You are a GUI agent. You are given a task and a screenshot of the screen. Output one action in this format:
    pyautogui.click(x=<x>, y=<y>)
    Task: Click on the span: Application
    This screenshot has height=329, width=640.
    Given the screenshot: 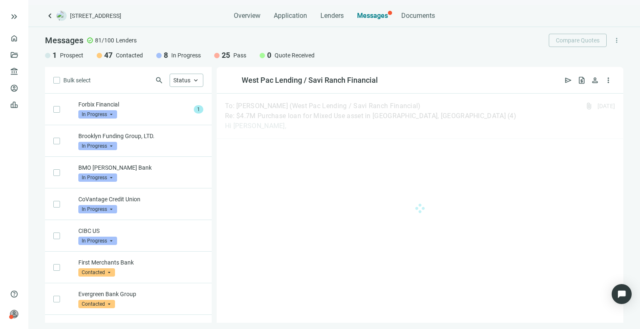 What is the action you would take?
    pyautogui.click(x=290, y=16)
    